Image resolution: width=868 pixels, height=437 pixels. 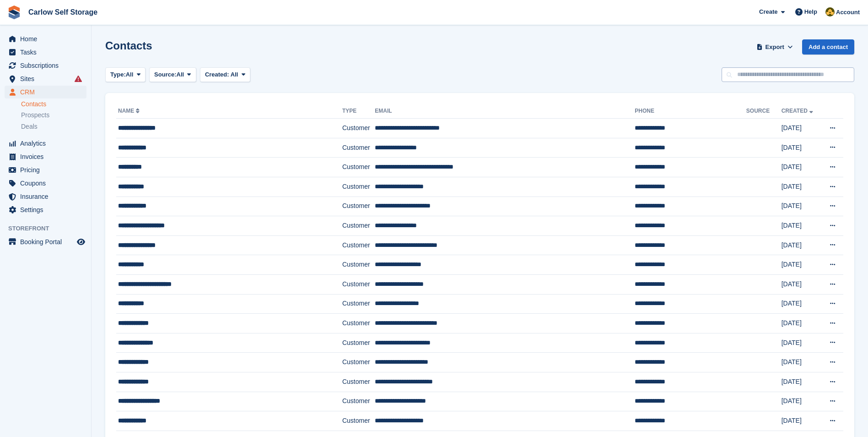 I want to click on th: Phone, so click(x=691, y=111).